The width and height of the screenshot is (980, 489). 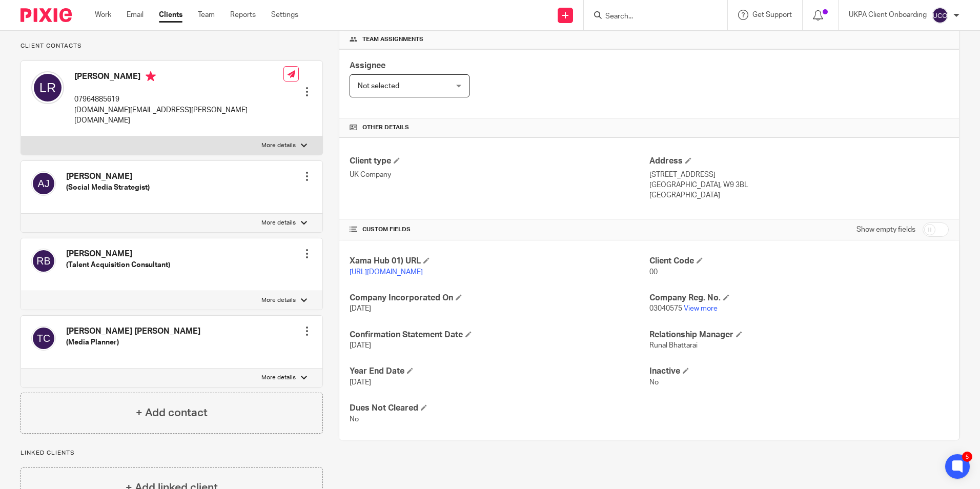 I want to click on div: 5, so click(x=967, y=457).